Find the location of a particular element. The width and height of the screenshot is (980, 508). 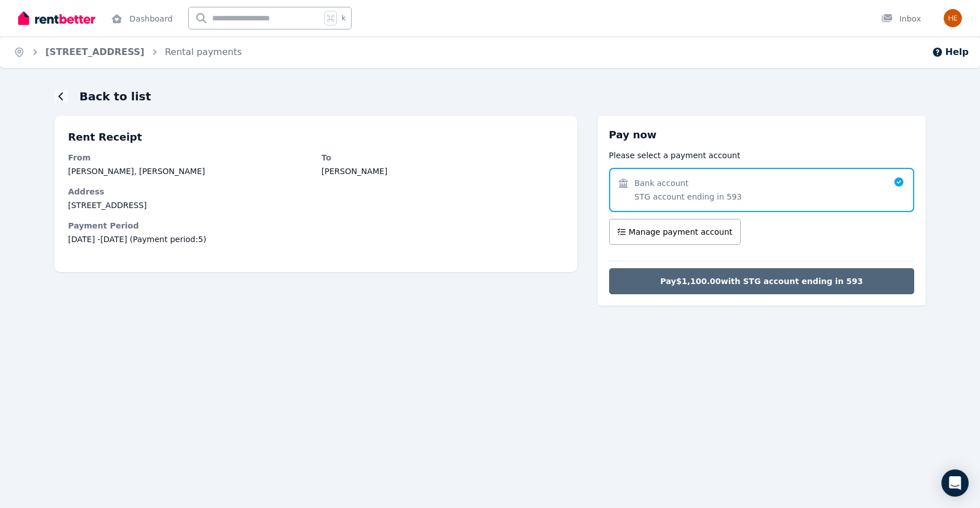

span: Pay $1,100.00 with STG account ending in 593 is located at coordinates (761, 281).